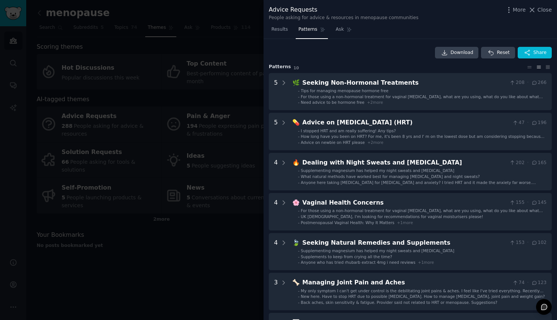  What do you see at coordinates (345, 91) in the screenshot?
I see `span: Tips for managing menopause hormone free` at bounding box center [345, 91].